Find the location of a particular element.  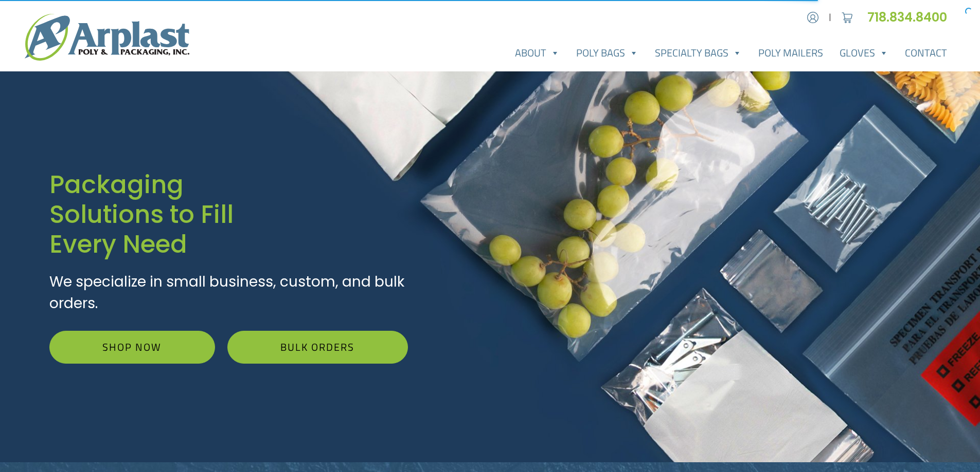

a: Specialty Bags is located at coordinates (698, 53).